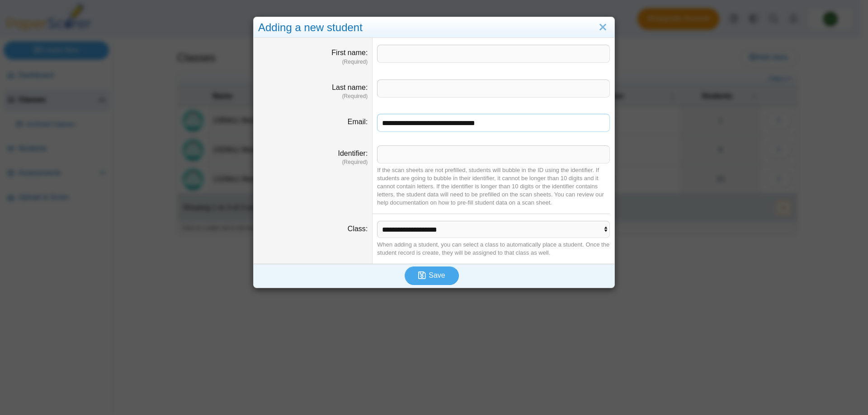  What do you see at coordinates (349, 52) in the screenshot?
I see `label: First name` at bounding box center [349, 52].